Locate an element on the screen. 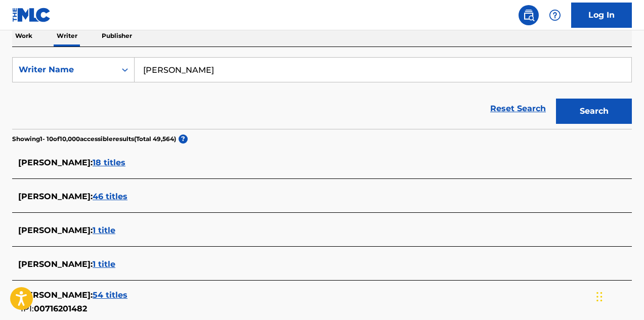  form: Search Form is located at coordinates (322, 93).